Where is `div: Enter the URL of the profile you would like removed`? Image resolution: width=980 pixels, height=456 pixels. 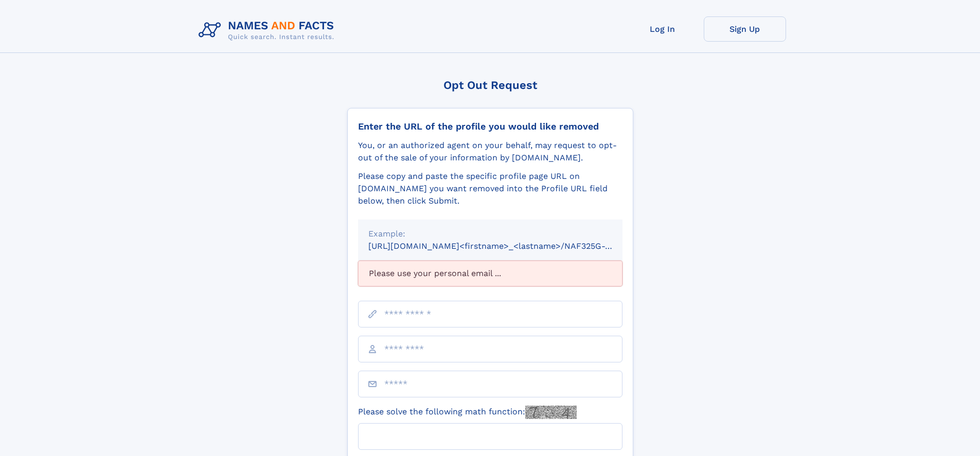
div: Enter the URL of the profile you would like removed is located at coordinates (490, 126).